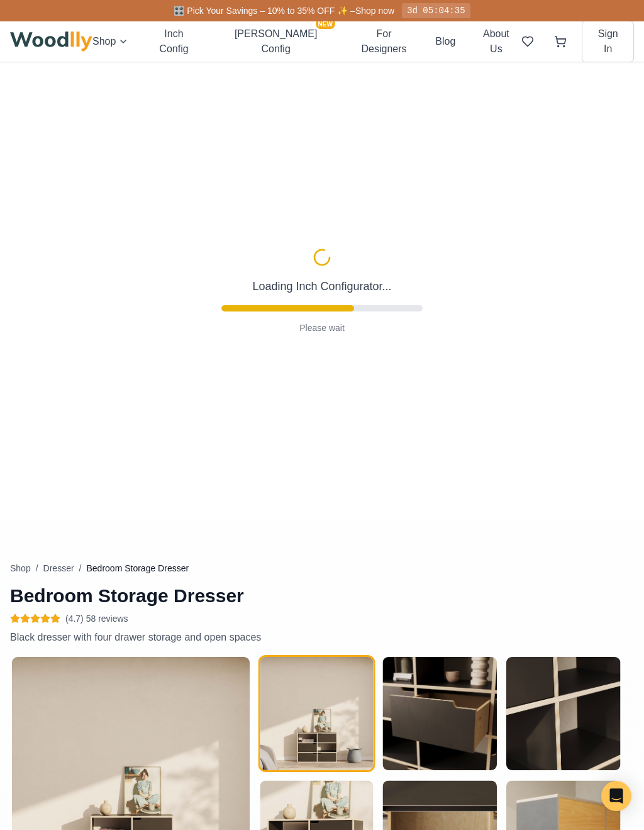 The width and height of the screenshot is (644, 830). What do you see at coordinates (436, 10) in the screenshot?
I see `div: 3d 05:04:35` at bounding box center [436, 10].